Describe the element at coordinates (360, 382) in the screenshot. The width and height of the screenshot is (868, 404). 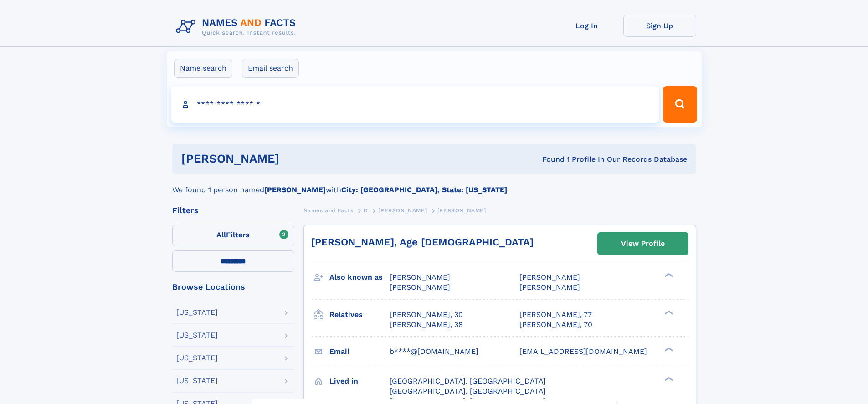
I see `h3: Lived in` at that location.